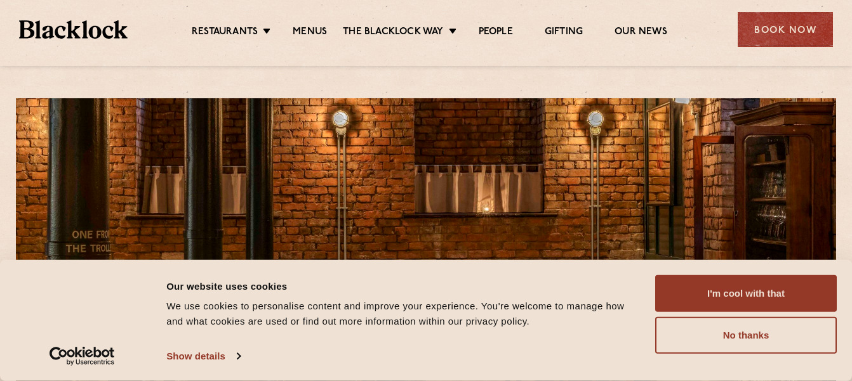 Image resolution: width=852 pixels, height=381 pixels. Describe the element at coordinates (73, 29) in the screenshot. I see `img: BL_Textured_Logo-footer-cropped.svg` at that location.